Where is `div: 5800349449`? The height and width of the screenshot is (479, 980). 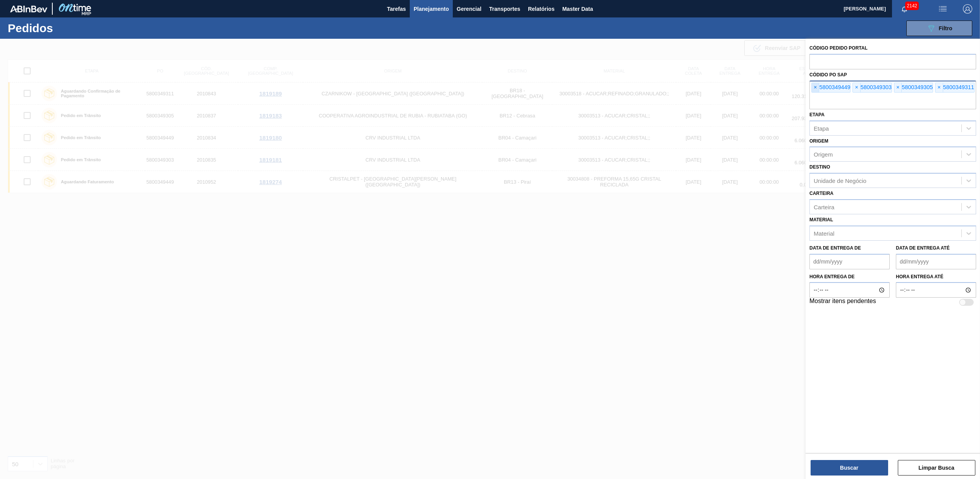
div: 5800349449 is located at coordinates (831, 87).